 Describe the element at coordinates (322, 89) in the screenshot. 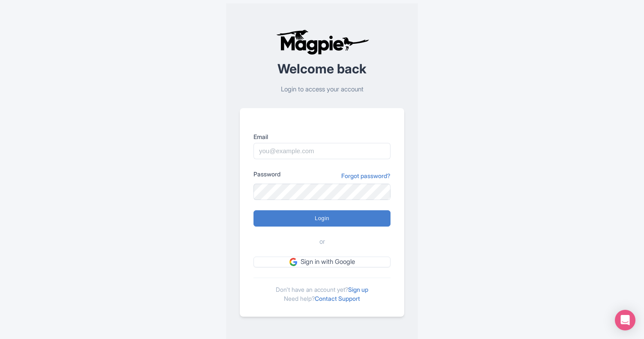

I see `p: Login to access your account` at that location.